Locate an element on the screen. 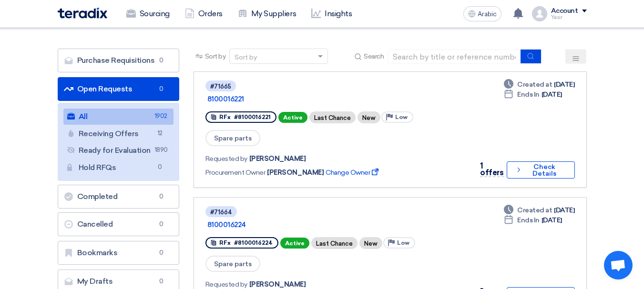 This screenshot has width=644, height=289. font: 1890 is located at coordinates (161, 150).